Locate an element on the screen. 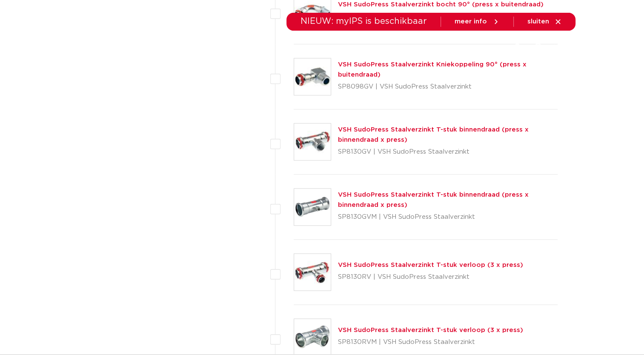 This screenshot has height=355, width=644. p: SP8130RVM | VSH SudoPress Staalverzinkt is located at coordinates (430, 342).